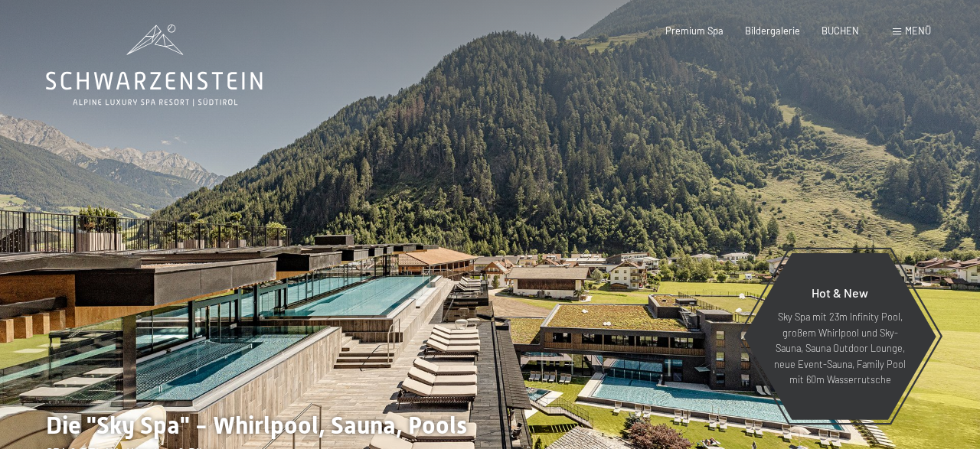  What do you see at coordinates (840, 292) in the screenshot?
I see `span: Hot & New` at bounding box center [840, 292].